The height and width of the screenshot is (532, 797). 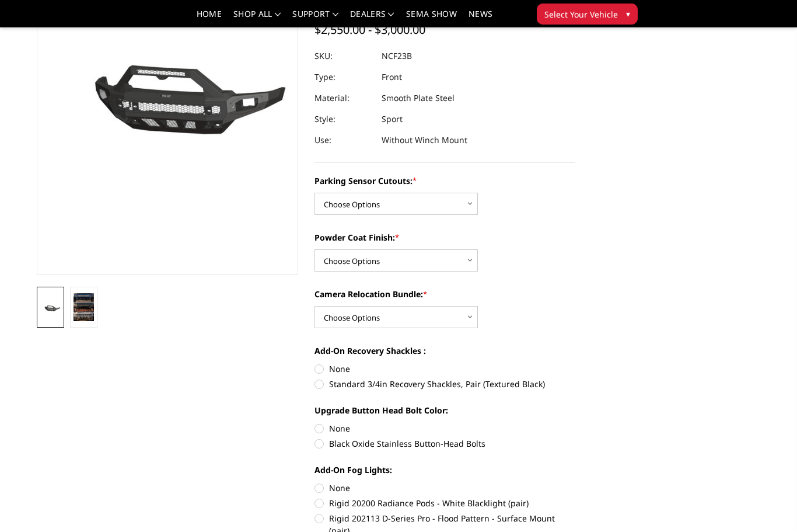 I want to click on dd: Smooth Plate Steel, so click(x=418, y=98).